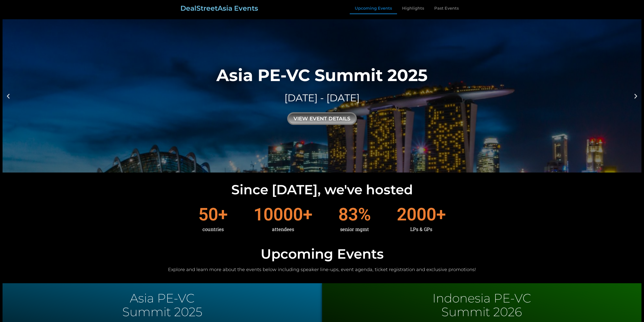  I want to click on div: attendees, so click(283, 229).